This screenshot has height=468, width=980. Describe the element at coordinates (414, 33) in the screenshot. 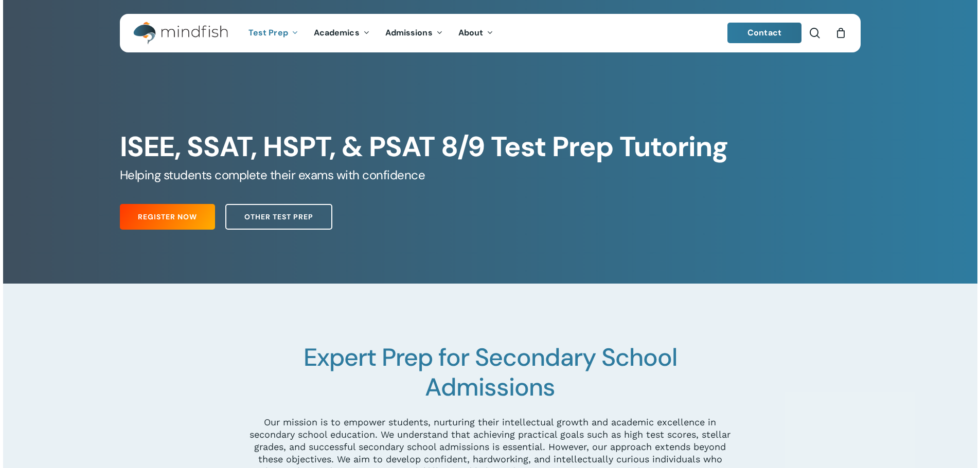

I see `a: Admissions` at that location.